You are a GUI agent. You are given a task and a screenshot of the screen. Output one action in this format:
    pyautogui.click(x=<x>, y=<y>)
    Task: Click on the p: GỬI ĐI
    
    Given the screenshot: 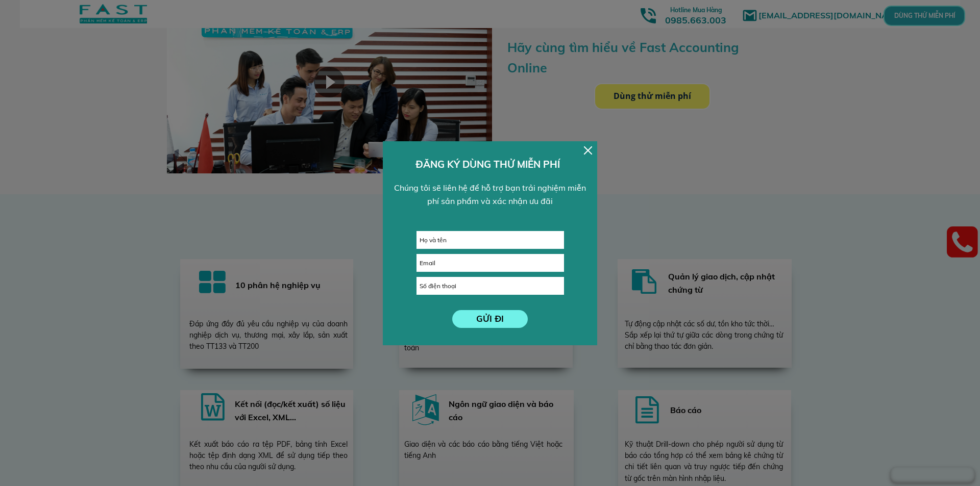 What is the action you would take?
    pyautogui.click(x=490, y=319)
    